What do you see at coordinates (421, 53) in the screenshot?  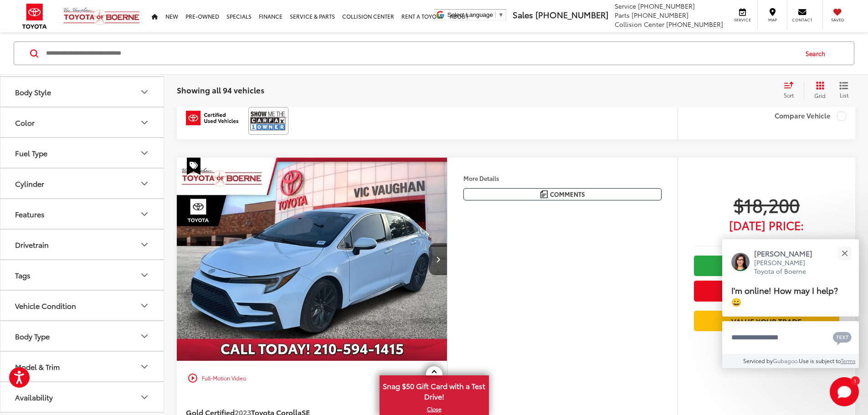 I see `form: Search by Make, Model, or Keyword` at bounding box center [421, 53].